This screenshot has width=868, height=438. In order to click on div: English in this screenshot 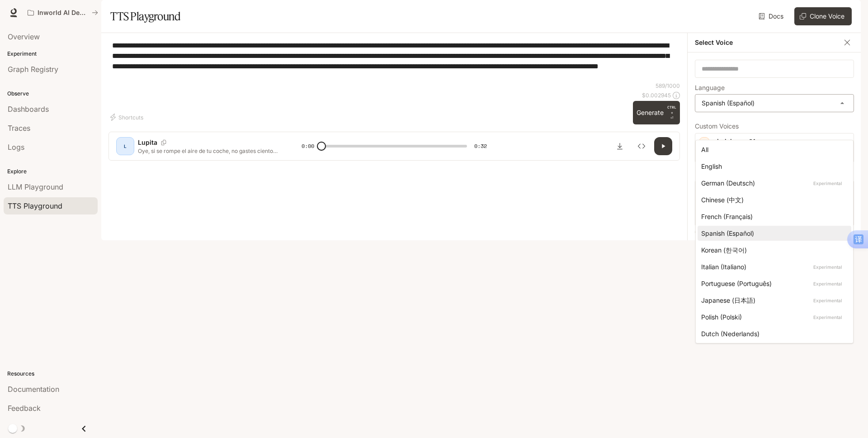, I will do `click(773, 165)`.